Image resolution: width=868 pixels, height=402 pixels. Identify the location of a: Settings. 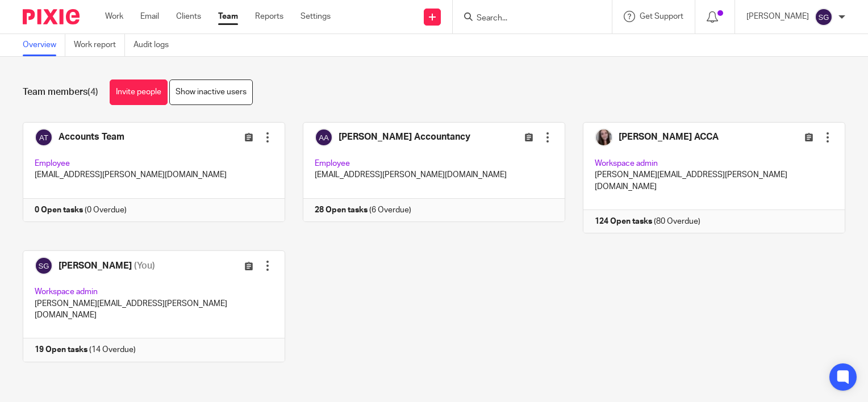
(315, 17).